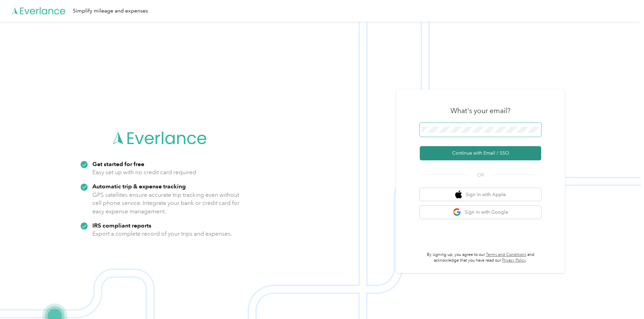 The width and height of the screenshot is (644, 319). What do you see at coordinates (480, 174) in the screenshot?
I see `span: OR` at bounding box center [480, 174].